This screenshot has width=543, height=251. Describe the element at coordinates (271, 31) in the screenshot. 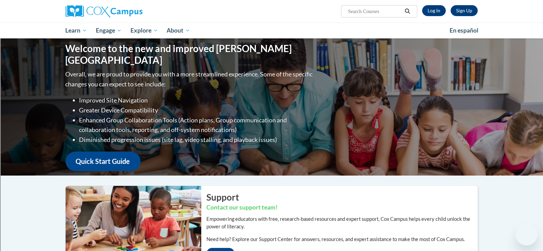

I see `div: Main menu` at that location.